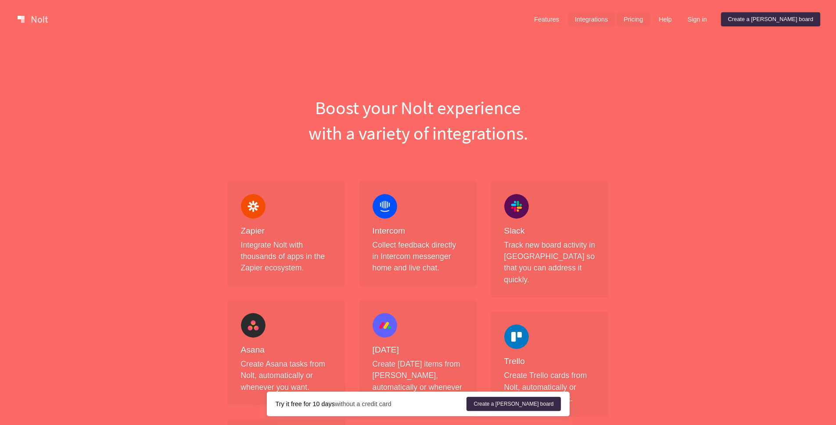 The width and height of the screenshot is (836, 425). What do you see at coordinates (547, 19) in the screenshot?
I see `a: Features` at bounding box center [547, 19].